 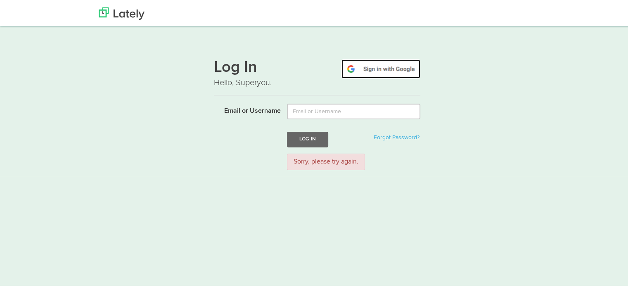 What do you see at coordinates (317, 81) in the screenshot?
I see `p: Hello, Superyou.` at bounding box center [317, 81].